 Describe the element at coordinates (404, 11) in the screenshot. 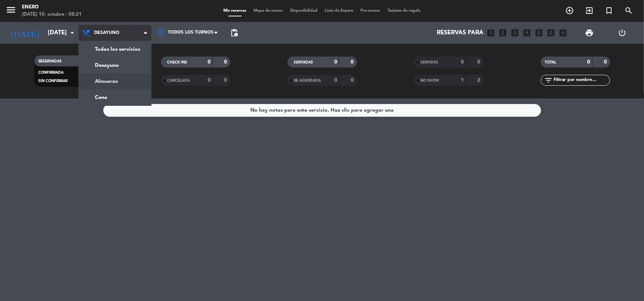

I see `span: Tarjetas de regalo` at that location.